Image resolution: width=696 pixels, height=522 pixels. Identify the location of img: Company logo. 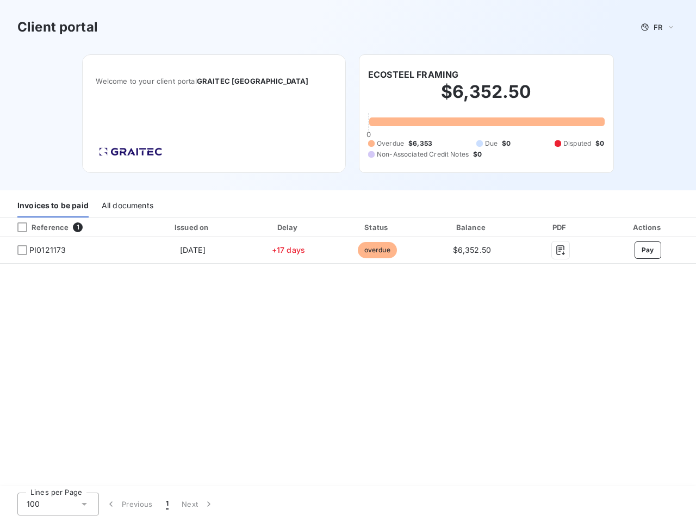
(131, 152).